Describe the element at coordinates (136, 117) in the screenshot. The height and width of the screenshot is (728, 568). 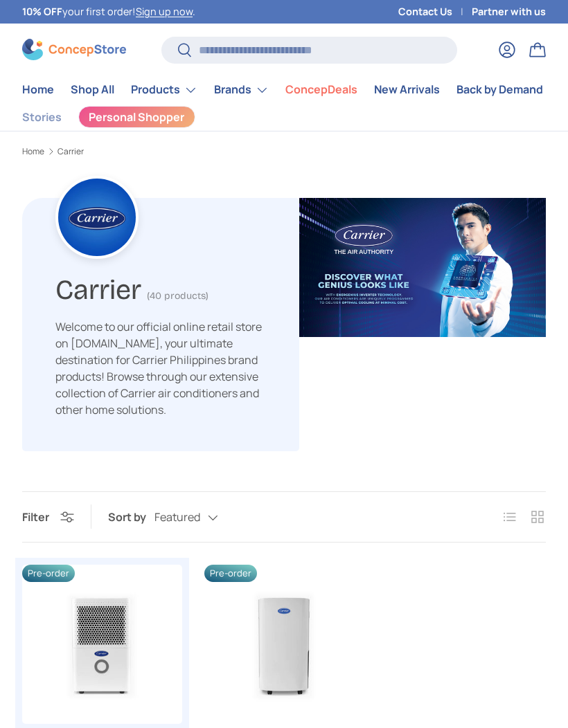
I see `span: Personal Shopper` at that location.